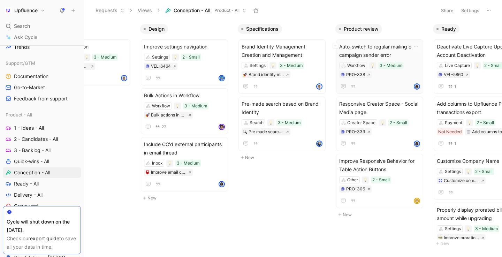 This screenshot has height=257, width=502. I want to click on span: Bulk Actions in Workflow, so click(184, 96).